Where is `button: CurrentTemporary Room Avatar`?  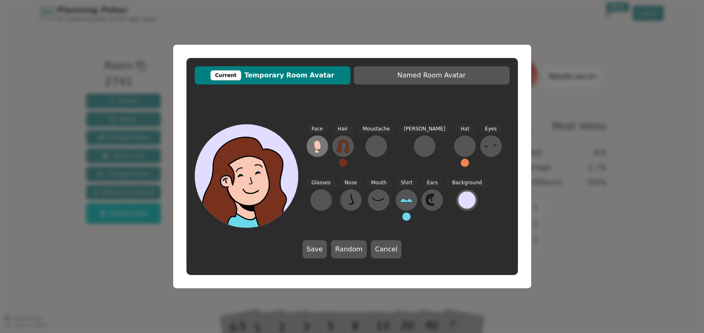 button: CurrentTemporary Room Avatar is located at coordinates (273, 75).